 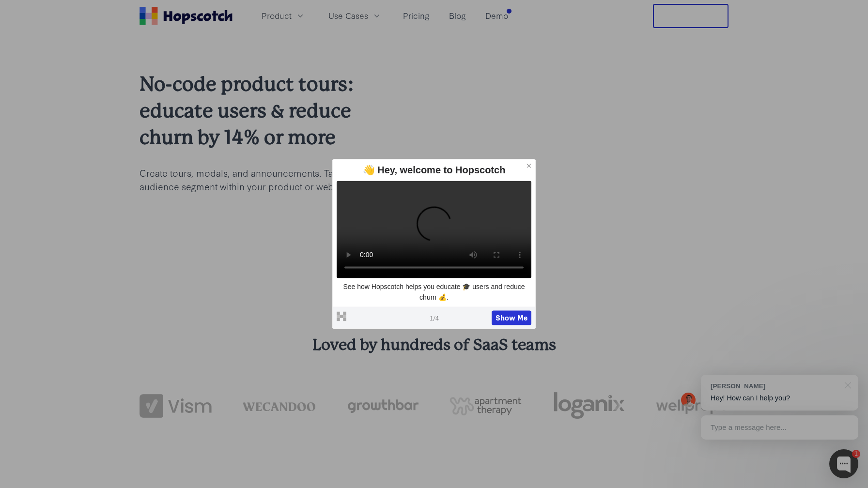 What do you see at coordinates (382, 406) in the screenshot?
I see `img: growthbar-logo` at bounding box center [382, 406].